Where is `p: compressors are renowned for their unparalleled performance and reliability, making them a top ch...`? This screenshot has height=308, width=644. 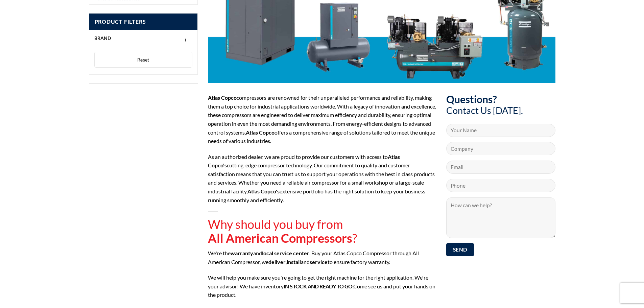 p: compressors are renowned for their unparalleled performance and reliability, making them a top ch... is located at coordinates (322, 119).